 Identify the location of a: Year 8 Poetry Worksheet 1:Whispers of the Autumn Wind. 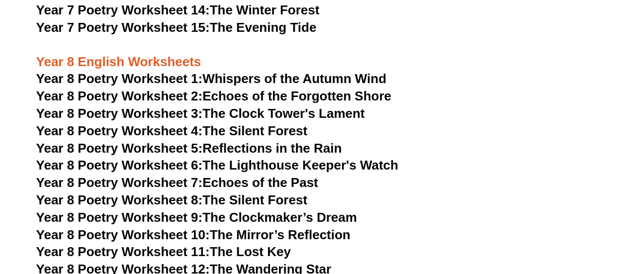
(211, 79).